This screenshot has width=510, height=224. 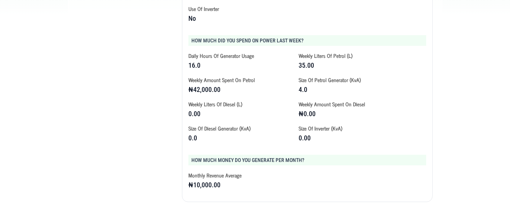 What do you see at coordinates (241, 56) in the screenshot?
I see `p: Daily hours of generator usage` at bounding box center [241, 56].